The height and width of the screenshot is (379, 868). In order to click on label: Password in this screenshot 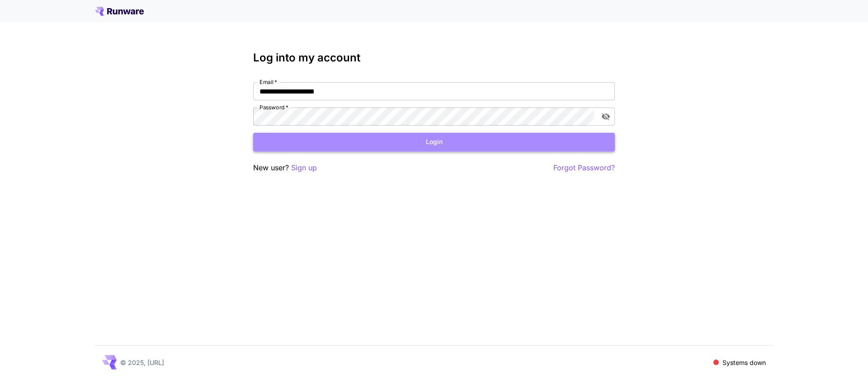, I will do `click(274, 107)`.